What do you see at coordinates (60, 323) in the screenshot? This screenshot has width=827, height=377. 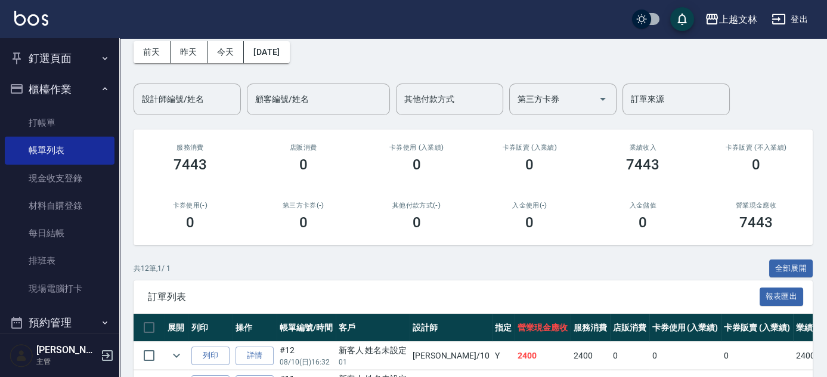 I see `button: 預約管理` at bounding box center [60, 323].